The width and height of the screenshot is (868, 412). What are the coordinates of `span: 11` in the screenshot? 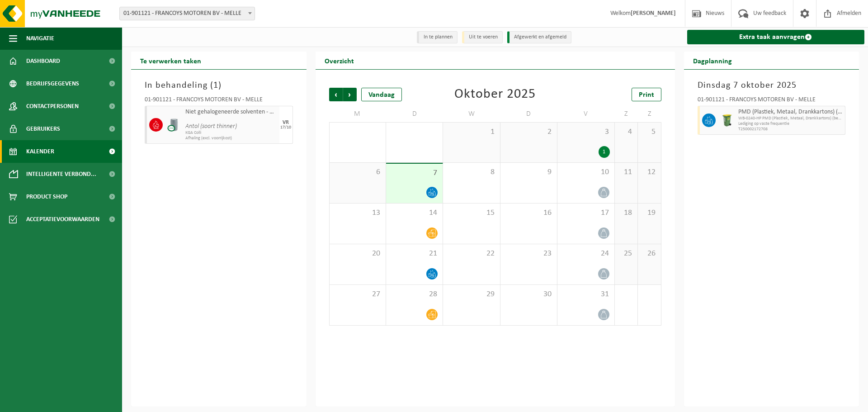 It's located at (626, 172).